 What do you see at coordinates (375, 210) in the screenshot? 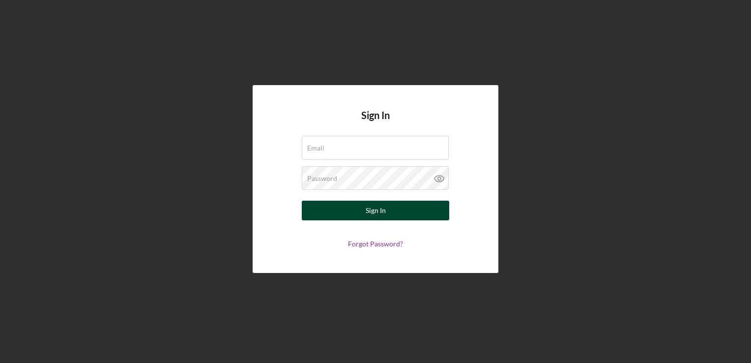
I see `div: Sign In` at bounding box center [375, 210].